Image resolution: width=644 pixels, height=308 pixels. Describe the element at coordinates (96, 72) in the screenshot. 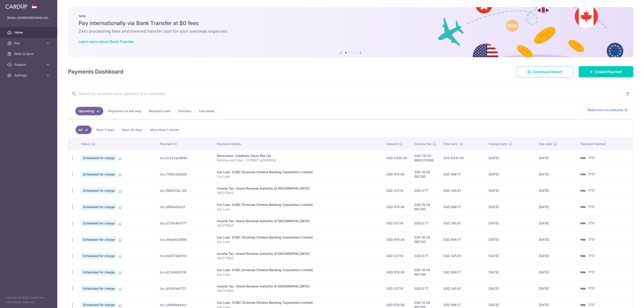

I see `h4: Payments Dashboard` at that location.